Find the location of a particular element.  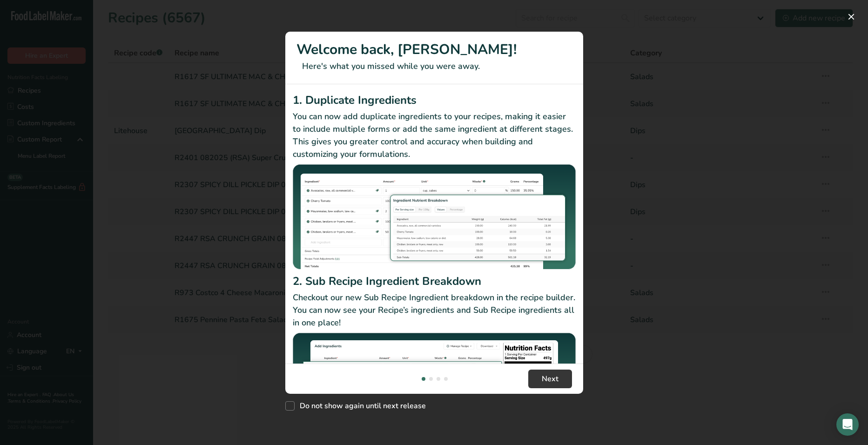

span: Next is located at coordinates (550, 379).